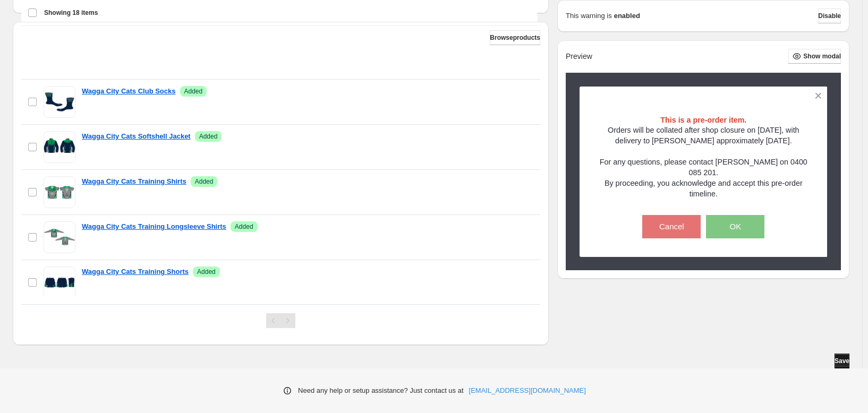  I want to click on a: Wagga City Cats Training Longsleeve Shirts, so click(154, 227).